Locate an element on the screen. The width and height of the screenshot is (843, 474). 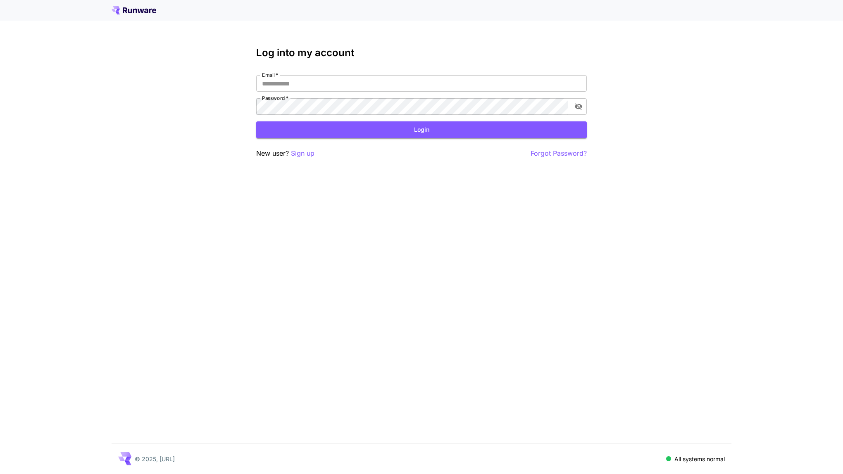
p: All systems normal is located at coordinates (699, 459).